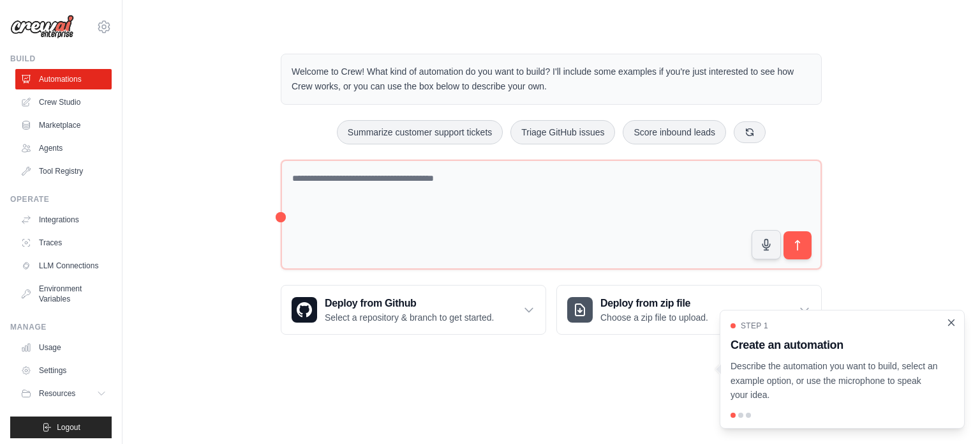 Image resolution: width=980 pixels, height=444 pixels. I want to click on a: Environment Variables, so click(63, 294).